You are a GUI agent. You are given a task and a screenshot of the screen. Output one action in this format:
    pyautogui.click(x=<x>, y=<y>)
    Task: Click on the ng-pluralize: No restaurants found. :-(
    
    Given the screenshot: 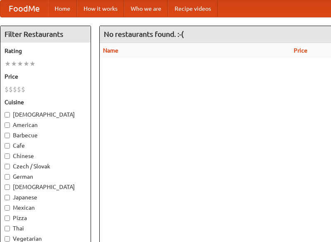 What is the action you would take?
    pyautogui.click(x=144, y=34)
    